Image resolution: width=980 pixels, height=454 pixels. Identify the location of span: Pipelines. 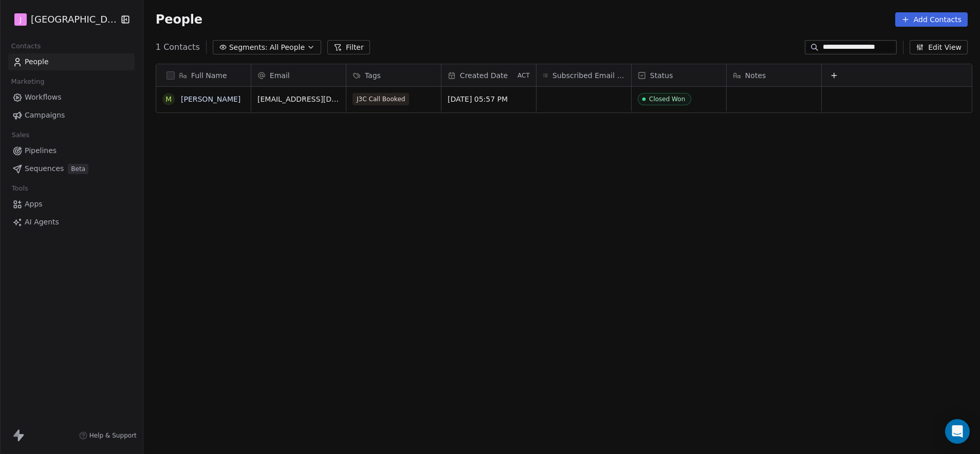
(41, 150).